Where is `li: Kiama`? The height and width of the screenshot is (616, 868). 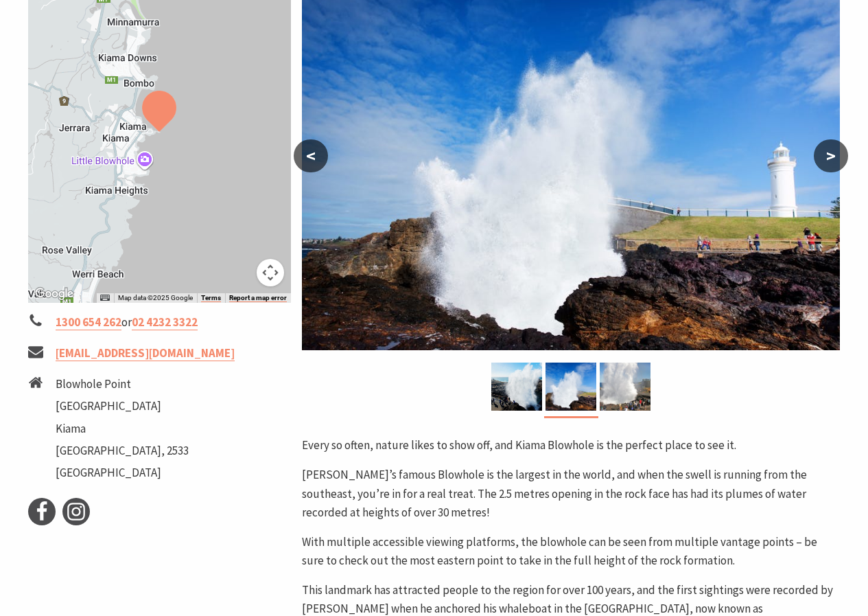 li: Kiama is located at coordinates (122, 429).